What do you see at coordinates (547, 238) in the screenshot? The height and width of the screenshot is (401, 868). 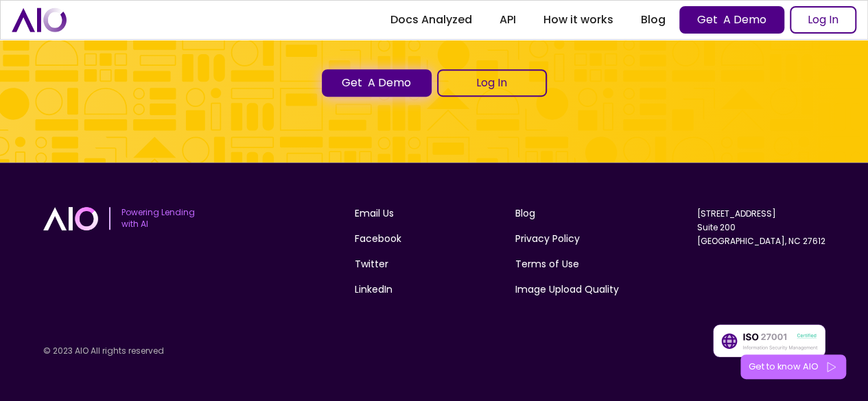 I see `a: Privacy Policy` at bounding box center [547, 238].